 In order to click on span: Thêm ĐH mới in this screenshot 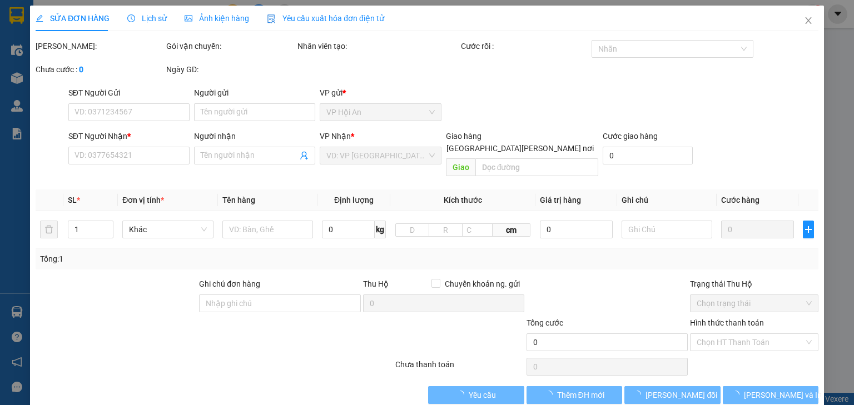, I will do `click(580, 395)`.